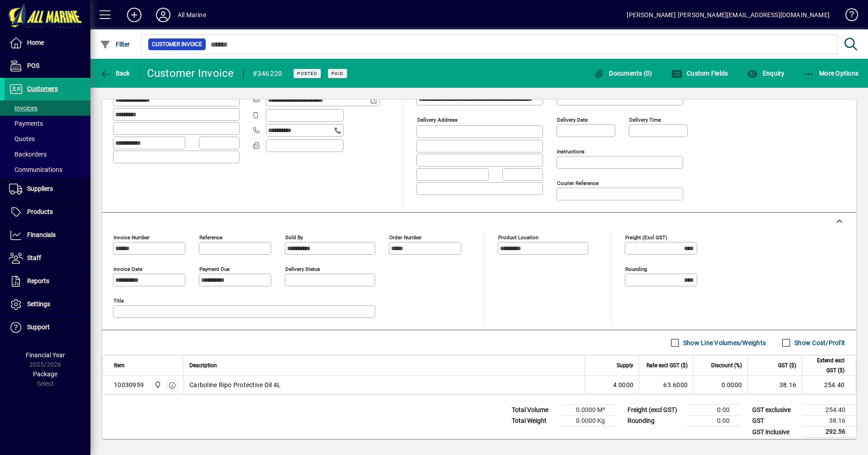  Describe the element at coordinates (787, 366) in the screenshot. I see `span: GST ($)` at that location.